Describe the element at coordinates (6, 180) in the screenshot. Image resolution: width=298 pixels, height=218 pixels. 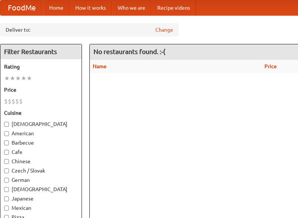
I see `input: German` at that location.